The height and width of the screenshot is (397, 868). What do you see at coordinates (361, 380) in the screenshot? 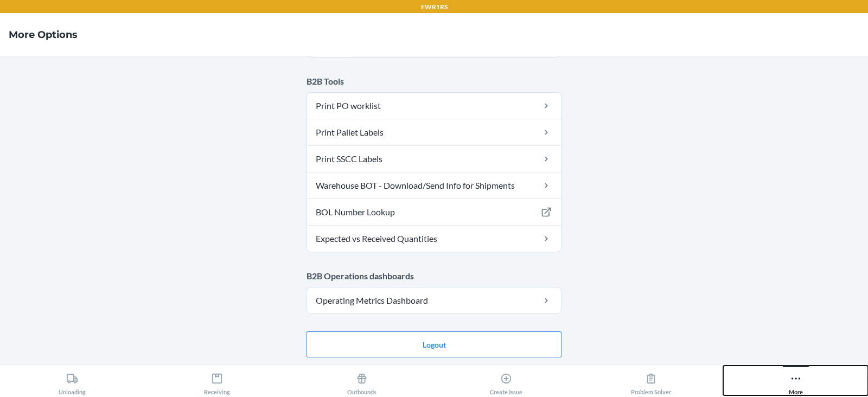
I see `button: Outbounds` at bounding box center [361, 380].